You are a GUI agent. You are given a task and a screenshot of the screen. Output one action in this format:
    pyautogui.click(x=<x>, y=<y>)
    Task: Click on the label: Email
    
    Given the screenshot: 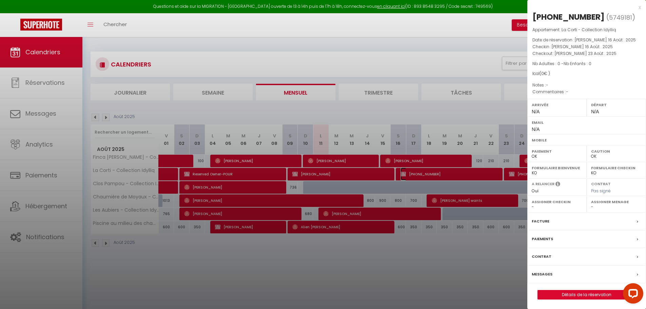 What is the action you would take?
    pyautogui.click(x=586, y=122)
    